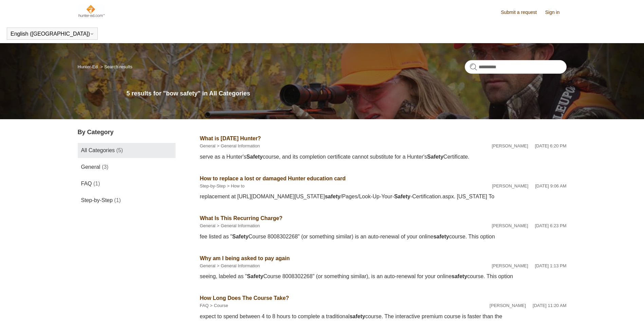  I want to click on a: Step-by-Step, so click(213, 186).